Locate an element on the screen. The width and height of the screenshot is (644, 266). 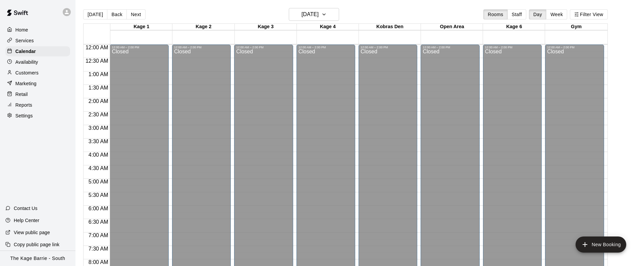
button: Rooms is located at coordinates (495, 14).